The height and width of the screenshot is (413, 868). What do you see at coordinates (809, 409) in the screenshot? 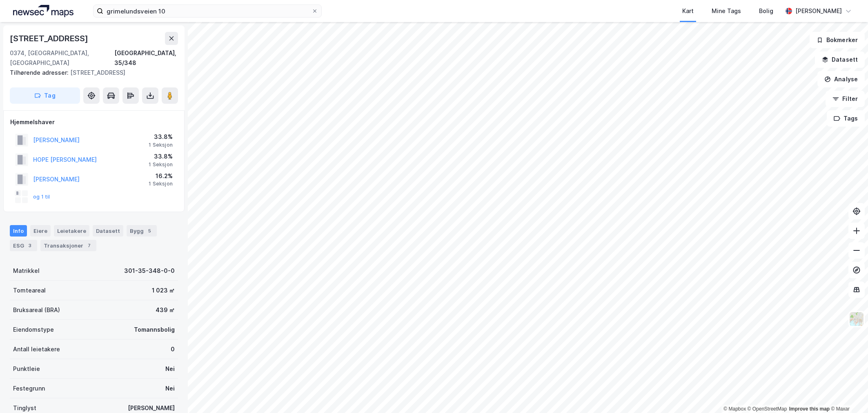
I see `a: Improve this map` at bounding box center [809, 409].